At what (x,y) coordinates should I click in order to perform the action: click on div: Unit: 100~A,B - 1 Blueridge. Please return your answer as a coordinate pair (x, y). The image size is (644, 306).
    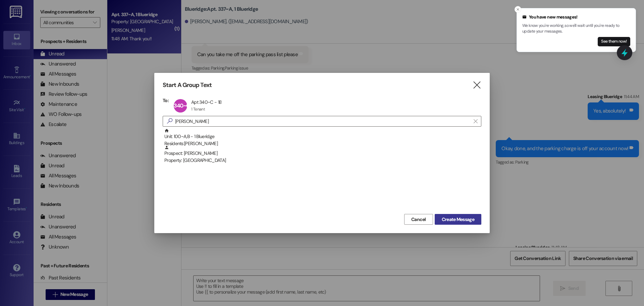
    Looking at the image, I should click on (323, 138).